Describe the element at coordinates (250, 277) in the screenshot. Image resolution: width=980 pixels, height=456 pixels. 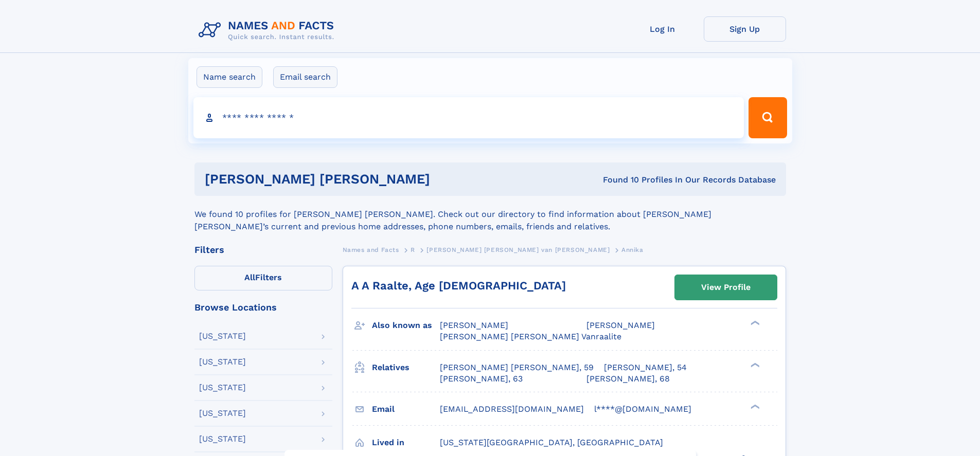
I see `span: All` at that location.